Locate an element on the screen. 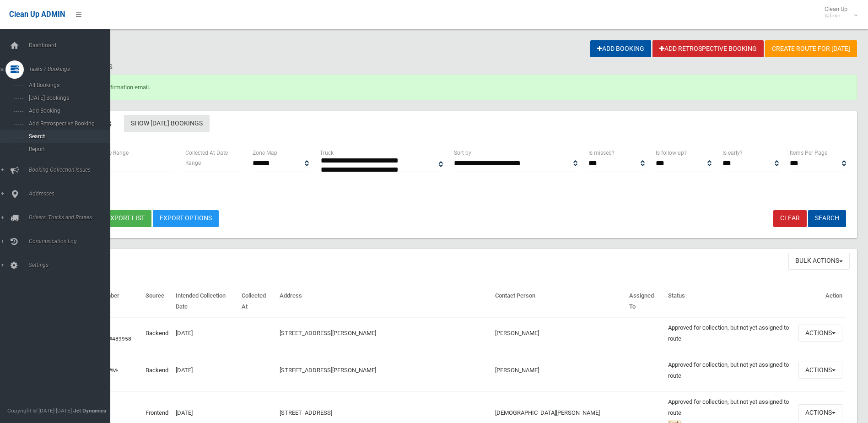 This screenshot has height=423, width=868. th: Intended Collection Date is located at coordinates (205, 301).